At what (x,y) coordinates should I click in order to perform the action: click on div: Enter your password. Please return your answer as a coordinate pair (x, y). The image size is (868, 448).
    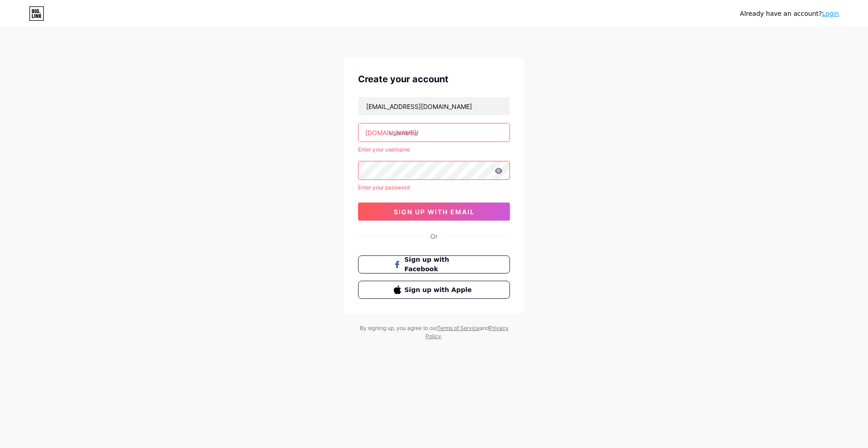
    Looking at the image, I should click on (434, 187).